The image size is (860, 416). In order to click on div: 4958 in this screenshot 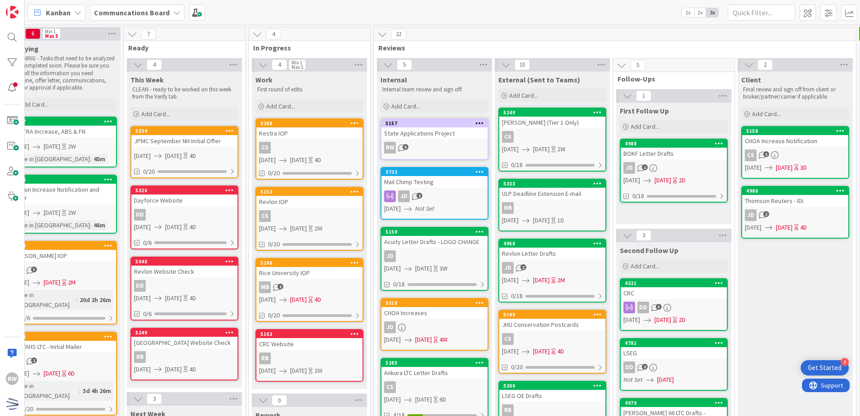, I will do `click(552, 243)`.